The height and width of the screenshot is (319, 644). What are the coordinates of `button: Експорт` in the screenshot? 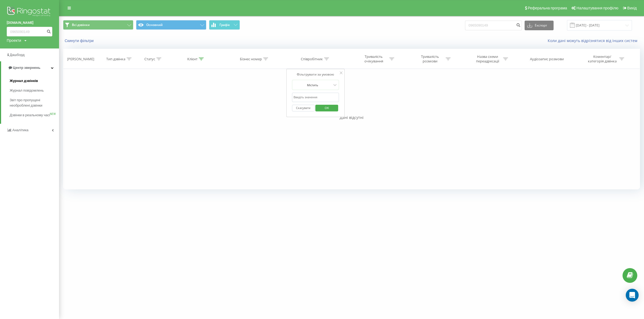 It's located at (539, 25).